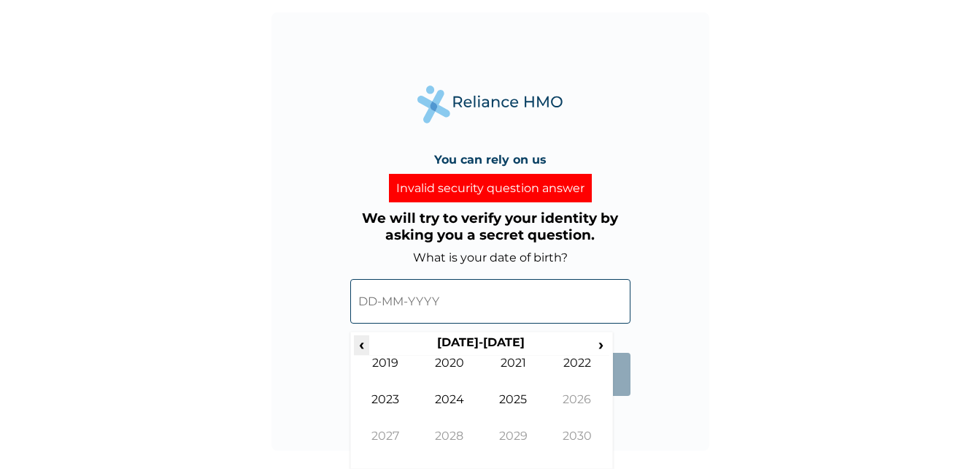 Image resolution: width=980 pixels, height=469 pixels. What do you see at coordinates (386, 410) in the screenshot?
I see `td: 2023` at bounding box center [386, 410].